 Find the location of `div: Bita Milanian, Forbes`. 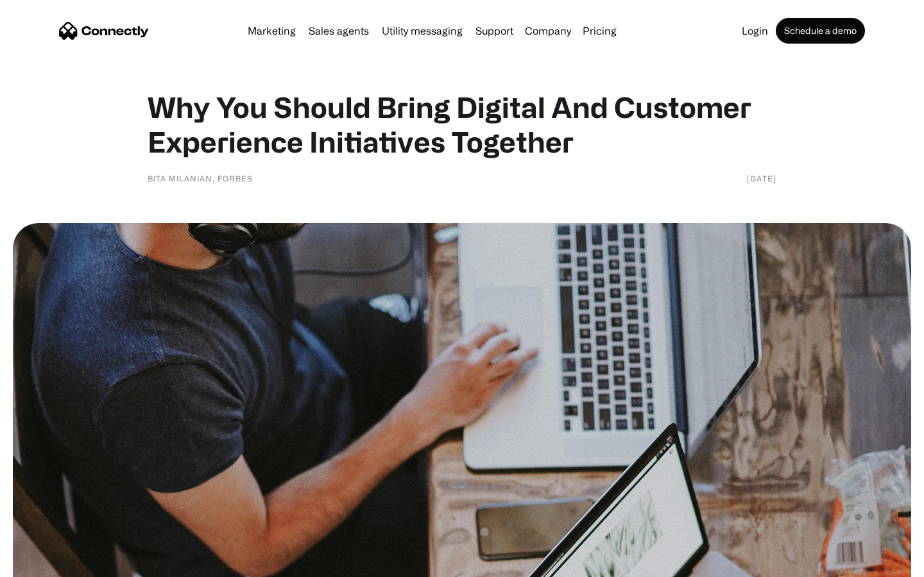

div: Bita Milanian, Forbes is located at coordinates (200, 178).